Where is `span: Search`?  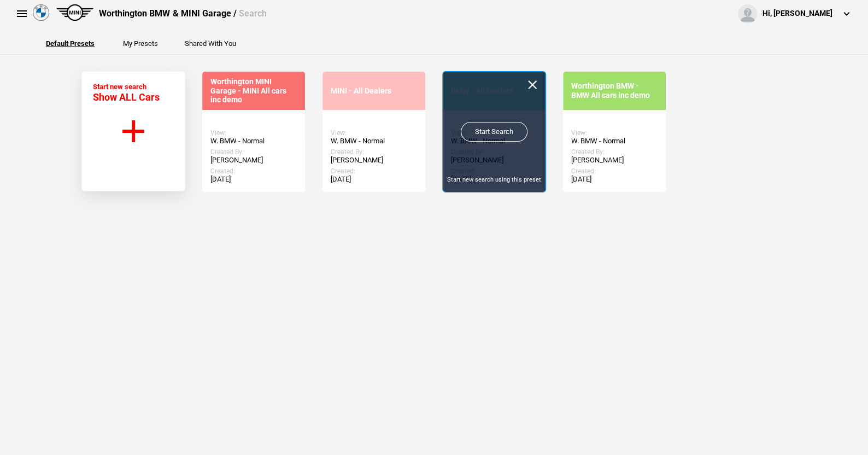
span: Search is located at coordinates (252, 13).